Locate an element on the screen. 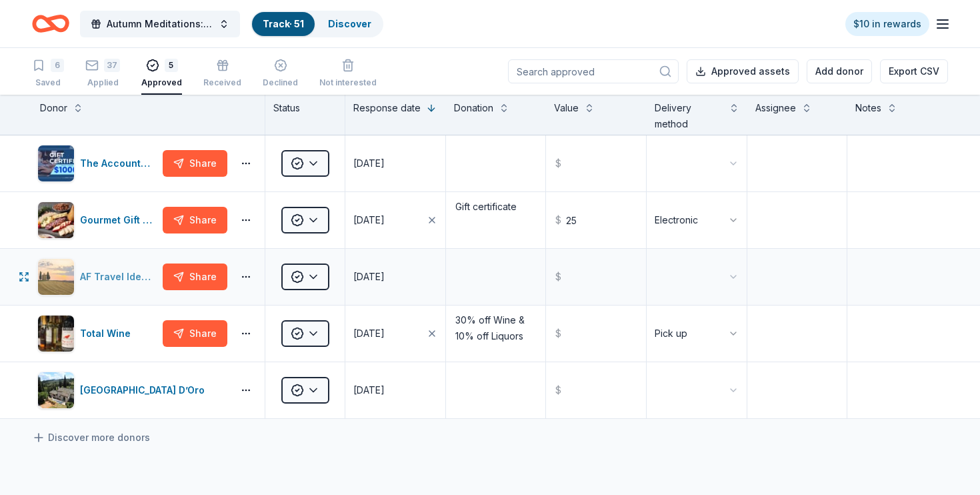  input: Search approved is located at coordinates (593, 72).